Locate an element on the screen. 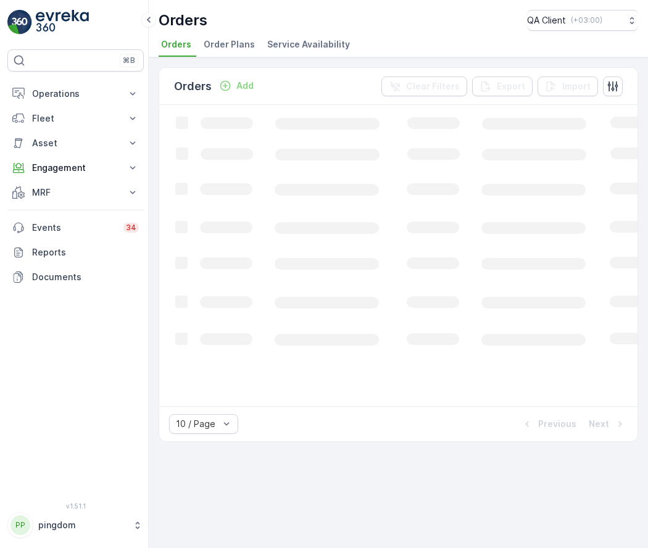 The image size is (648, 548). span: v 1.51.1 is located at coordinates (75, 506).